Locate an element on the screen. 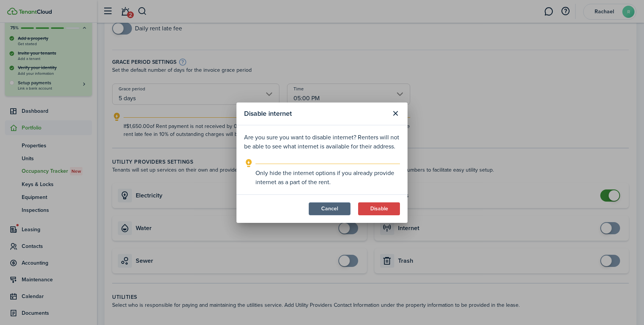 This screenshot has height=325, width=644. button: Cancel is located at coordinates (330, 209).